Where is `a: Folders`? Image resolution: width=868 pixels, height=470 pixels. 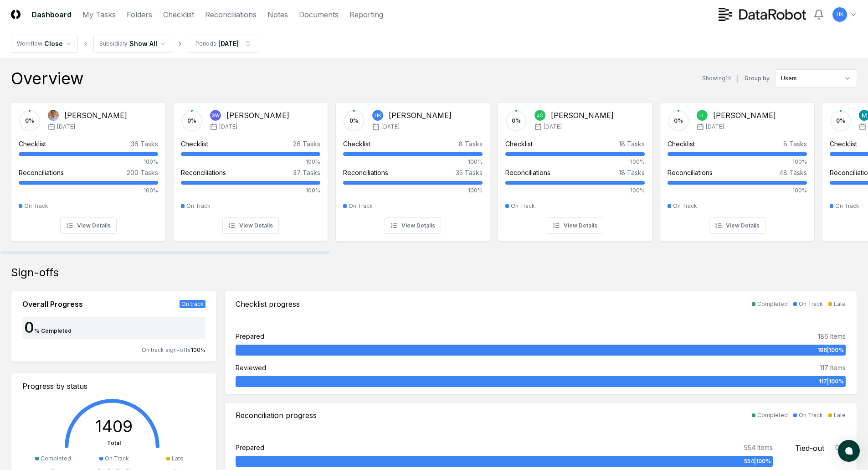
a: Folders is located at coordinates (139, 14).